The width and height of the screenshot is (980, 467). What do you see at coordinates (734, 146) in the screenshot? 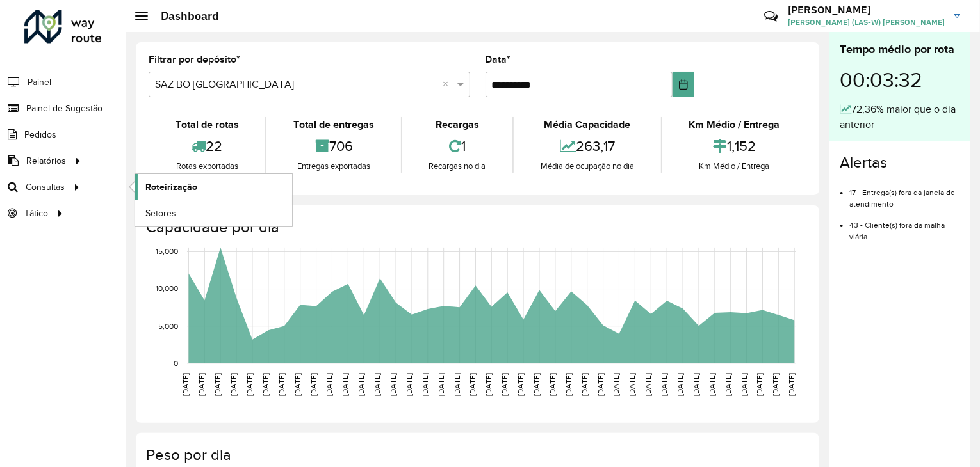
I see `div: 1,152` at bounding box center [734, 146].